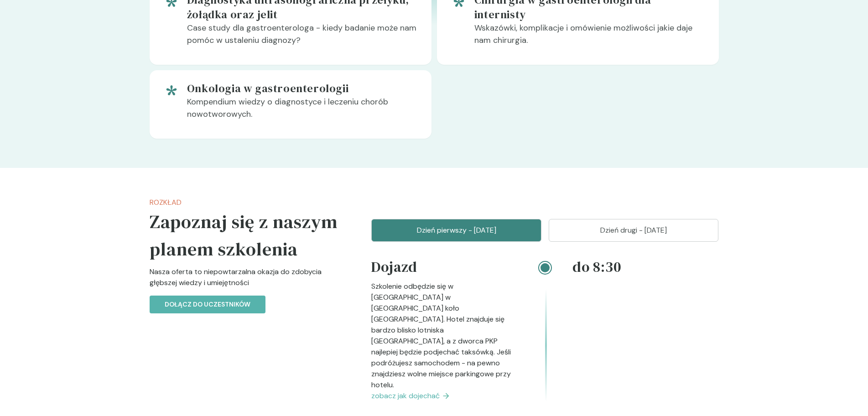 The width and height of the screenshot is (868, 416). I want to click on p: Nasza oferta to niepowtarzalna okazja do zdobycia głębszej wiedzy i umiejętności, so click(246, 281).